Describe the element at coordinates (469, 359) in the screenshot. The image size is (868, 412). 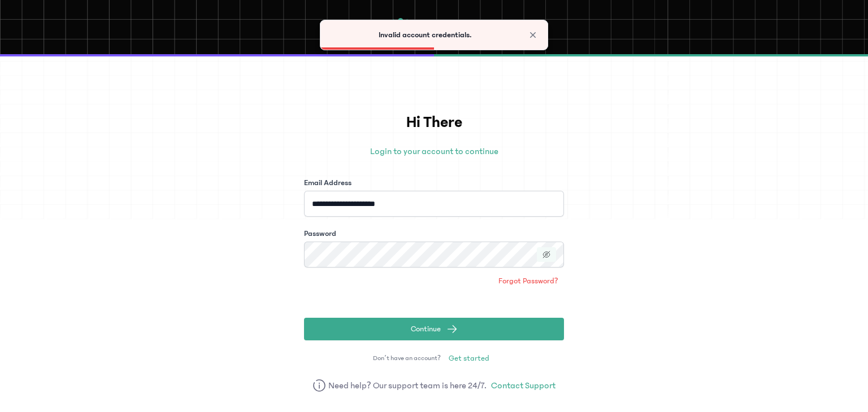
I see `span: Get started` at that location.